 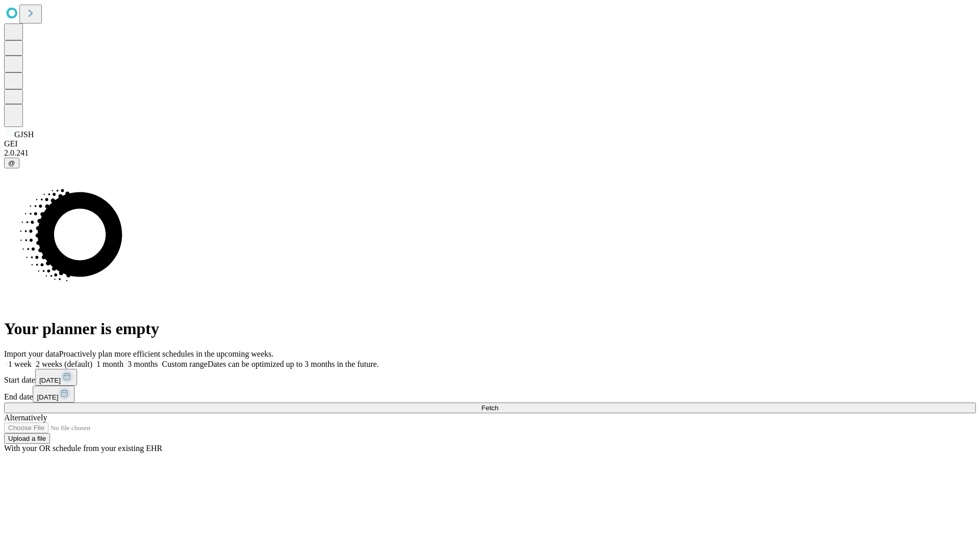 What do you see at coordinates (64, 364) in the screenshot?
I see `span: 2 weeks (default)` at bounding box center [64, 364].